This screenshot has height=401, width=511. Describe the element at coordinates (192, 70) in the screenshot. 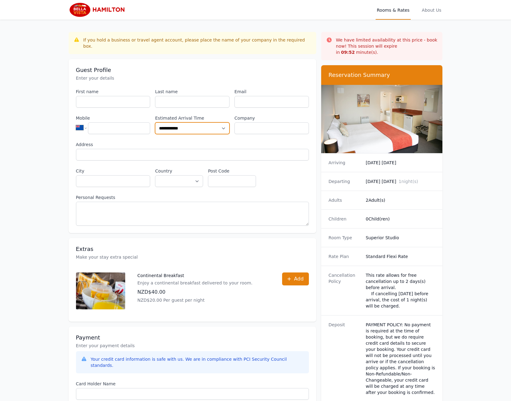

I see `h3: Guest Profile` at that location.